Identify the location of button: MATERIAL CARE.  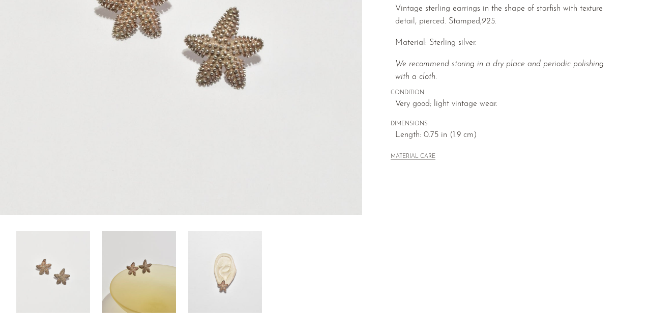
(413, 157).